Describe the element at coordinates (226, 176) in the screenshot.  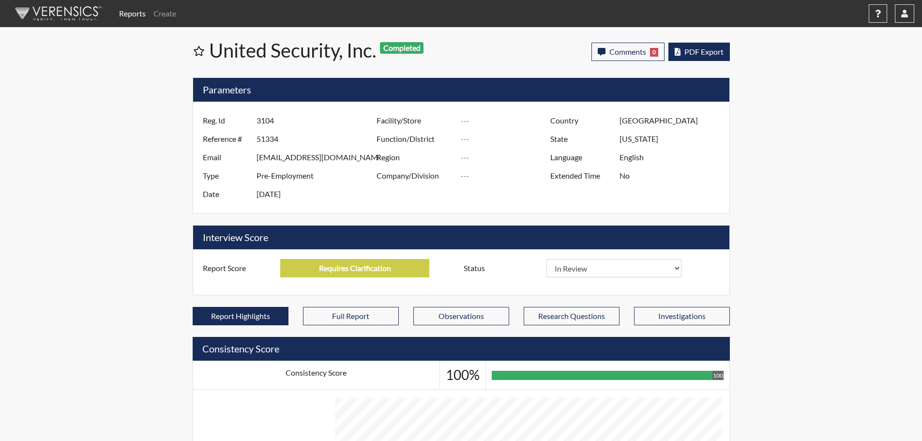
I see `label: Type` at that location.